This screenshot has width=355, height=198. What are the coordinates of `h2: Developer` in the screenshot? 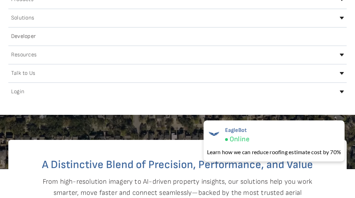 It's located at (23, 36).